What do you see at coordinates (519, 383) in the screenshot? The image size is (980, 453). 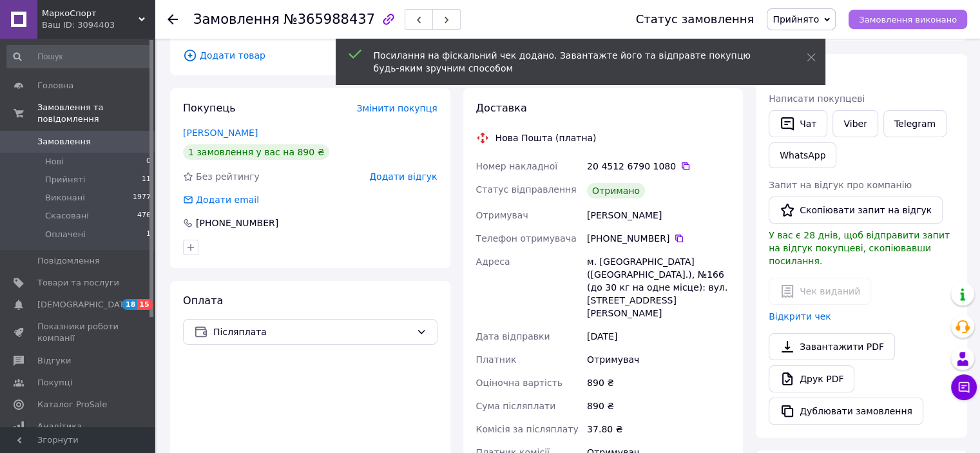 I see `span: Оціночна вартість` at bounding box center [519, 383].